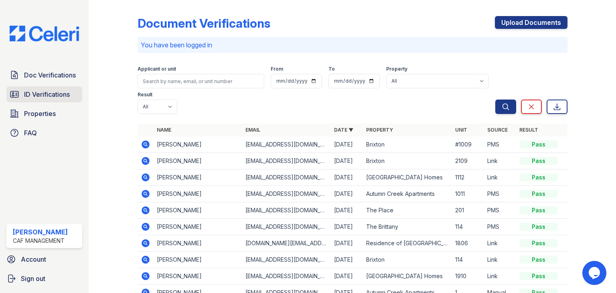 Image resolution: width=616 pixels, height=293 pixels. I want to click on span: Account, so click(33, 259).